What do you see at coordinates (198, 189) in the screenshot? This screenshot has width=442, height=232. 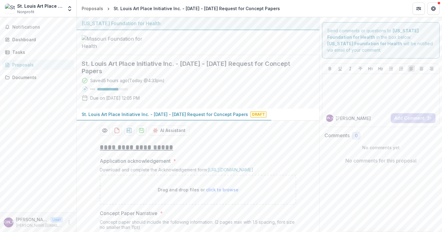 I see `p: Drag and drop files or` at bounding box center [198, 189].